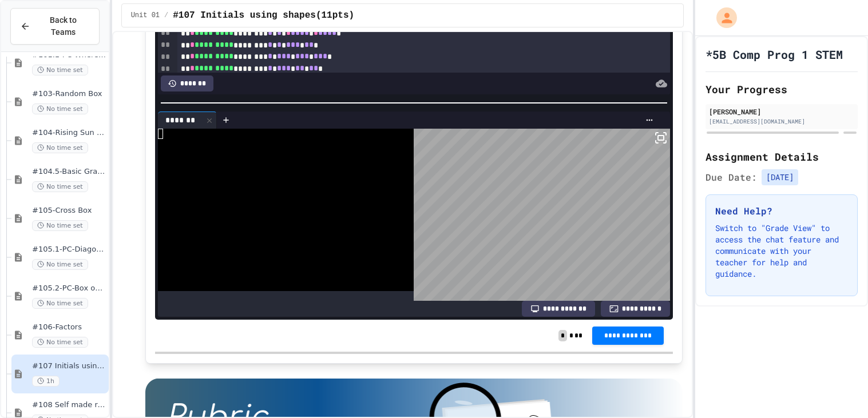 The width and height of the screenshot is (868, 418). I want to click on h2: Assignment Details, so click(782, 156).